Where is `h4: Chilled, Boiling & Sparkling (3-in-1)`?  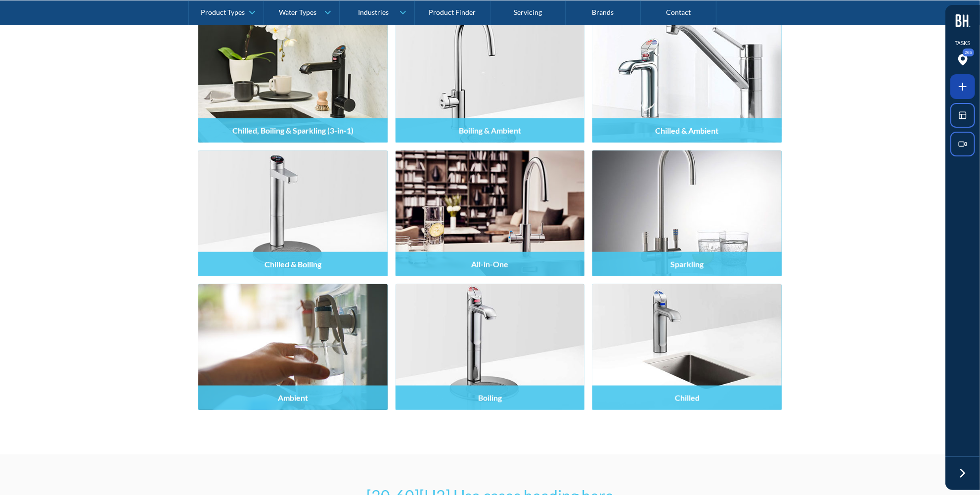 h4: Chilled, Boiling & Sparkling (3-in-1) is located at coordinates (293, 130).